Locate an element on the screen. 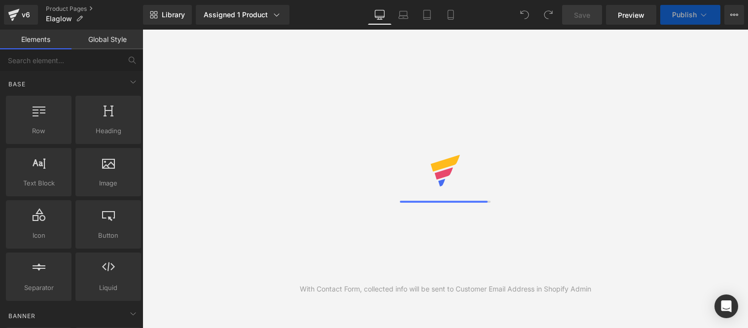  button: Redo is located at coordinates (548, 15).